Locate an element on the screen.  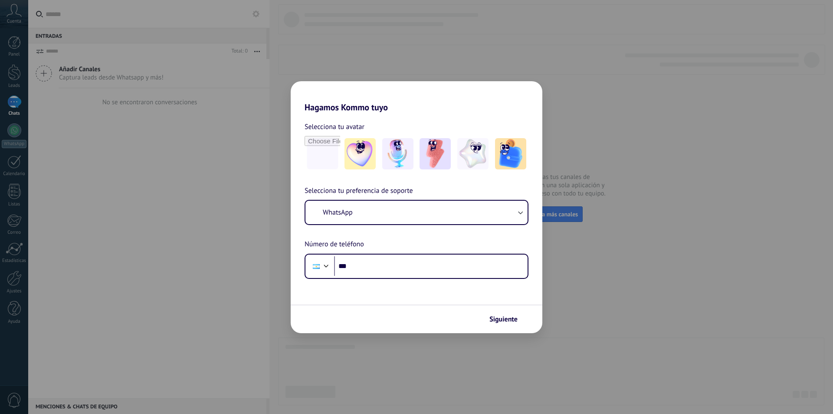
span: Número de teléfono is located at coordinates (334, 244).